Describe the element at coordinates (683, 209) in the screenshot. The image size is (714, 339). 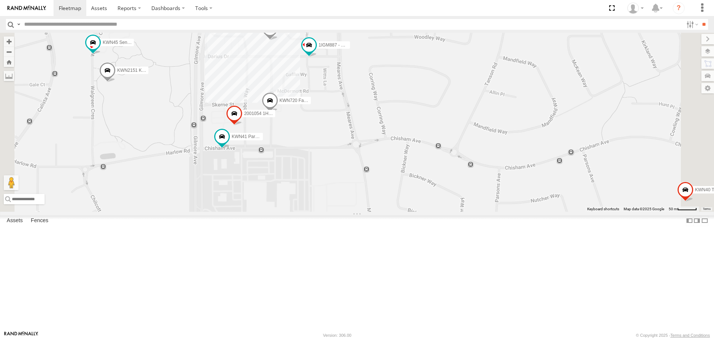
I see `button: Map Scale: 50 m per 49 pixels` at that location.